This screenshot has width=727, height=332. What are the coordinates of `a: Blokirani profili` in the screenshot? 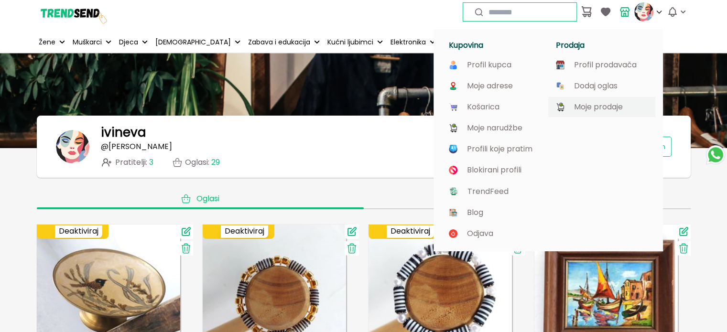 It's located at (494, 170).